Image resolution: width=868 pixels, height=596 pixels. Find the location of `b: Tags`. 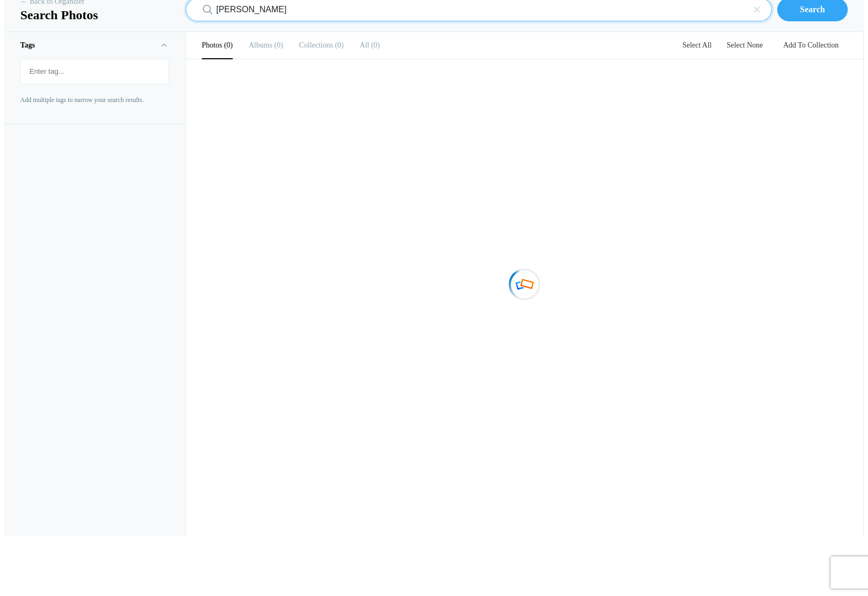

b: Tags is located at coordinates (28, 45).